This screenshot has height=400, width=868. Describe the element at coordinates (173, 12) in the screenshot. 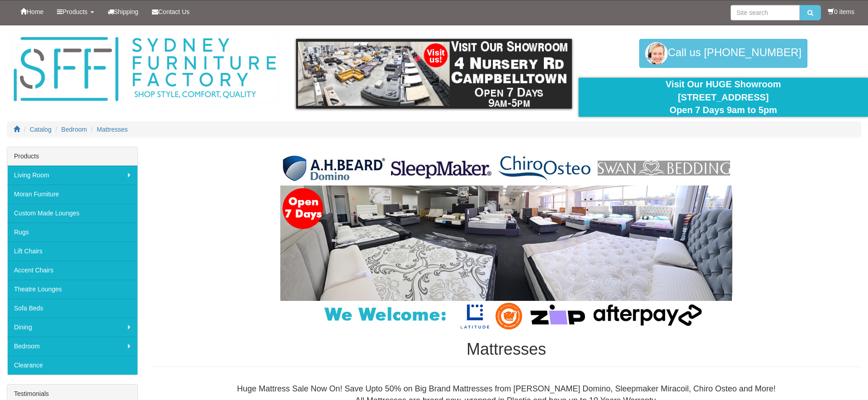

I see `span: Contact Us` at that location.